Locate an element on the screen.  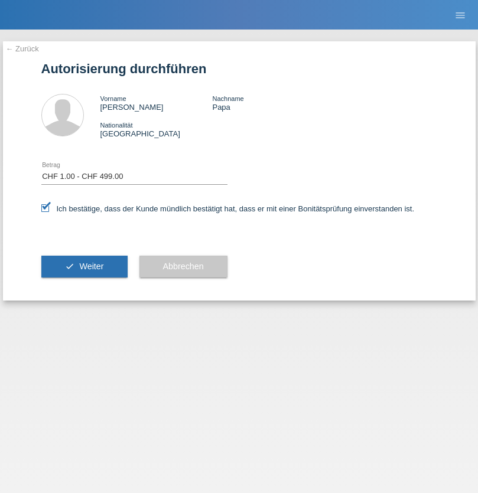
button: check Weiter is located at coordinates (85, 267).